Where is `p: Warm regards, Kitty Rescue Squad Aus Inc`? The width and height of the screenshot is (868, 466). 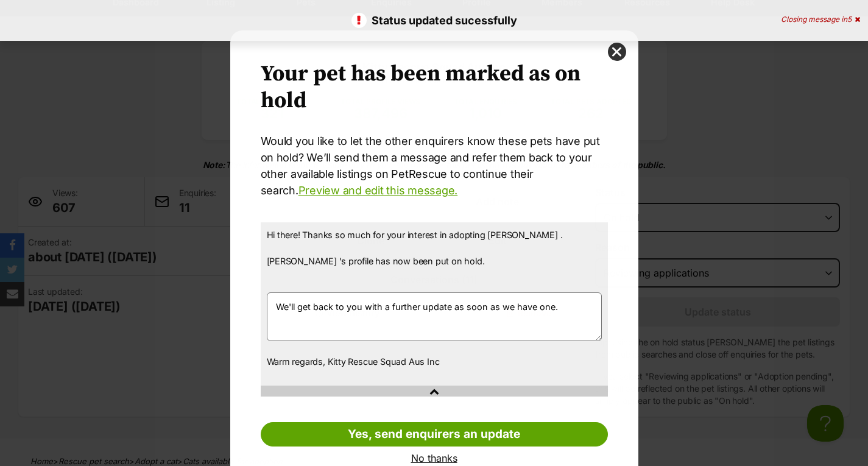
p: Warm regards, Kitty Rescue Squad Aus Inc is located at coordinates (434, 362).